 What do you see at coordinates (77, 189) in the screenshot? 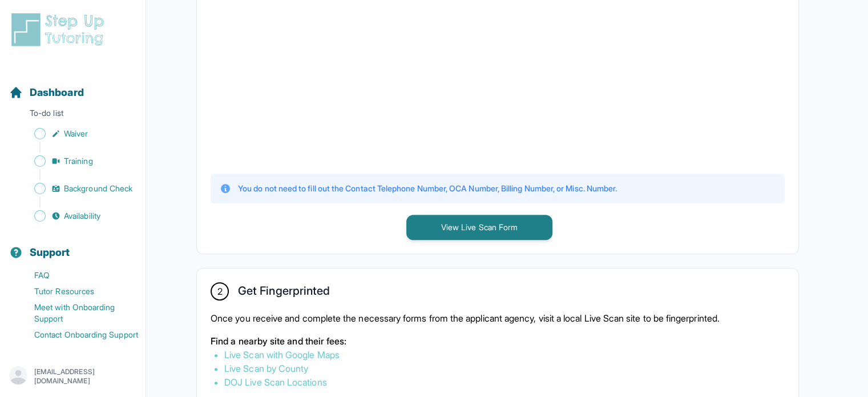
I see `a: Background Check` at bounding box center [77, 189].